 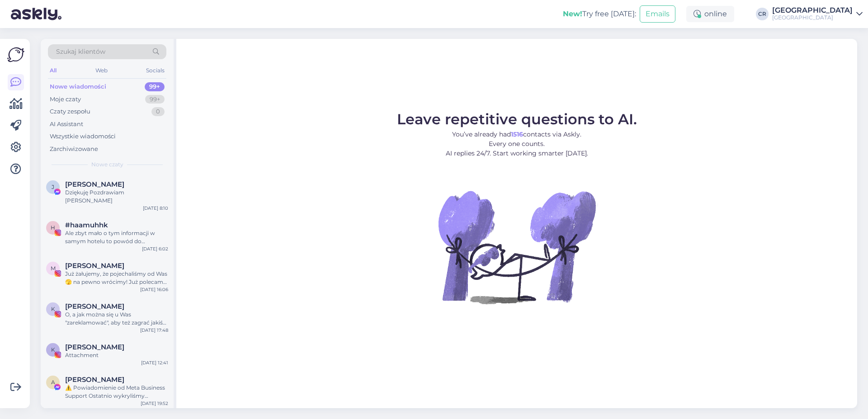 I want to click on span: Leave repetitive questions to AI., so click(x=517, y=119).